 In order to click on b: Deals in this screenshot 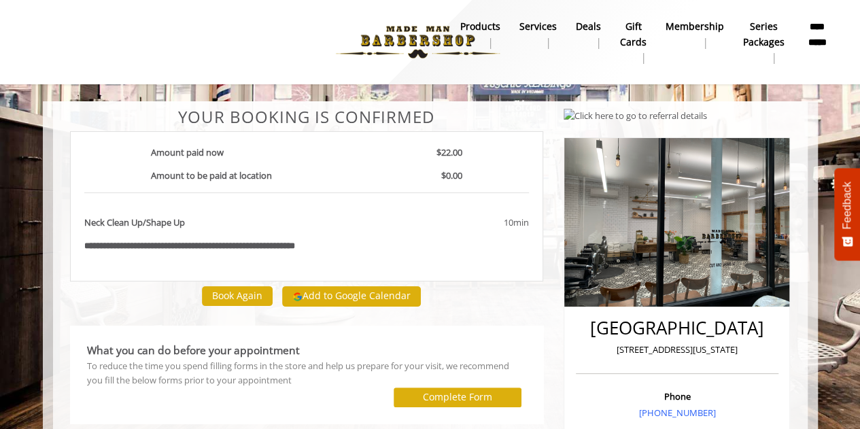, I will do `click(588, 27)`.